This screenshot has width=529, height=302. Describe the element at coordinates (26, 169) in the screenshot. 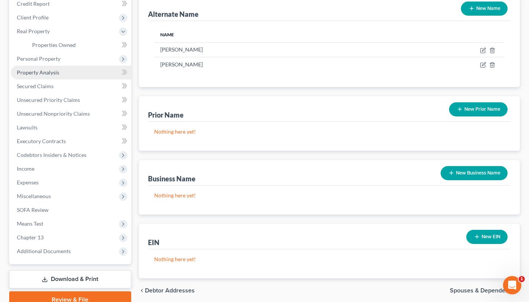

I see `span: Income` at that location.